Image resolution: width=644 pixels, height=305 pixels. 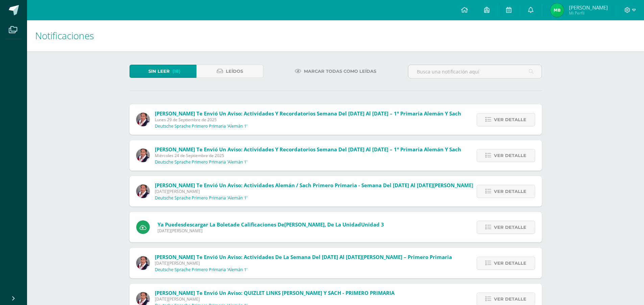 I want to click on input: Busca una notificación aquí, so click(x=475, y=72).